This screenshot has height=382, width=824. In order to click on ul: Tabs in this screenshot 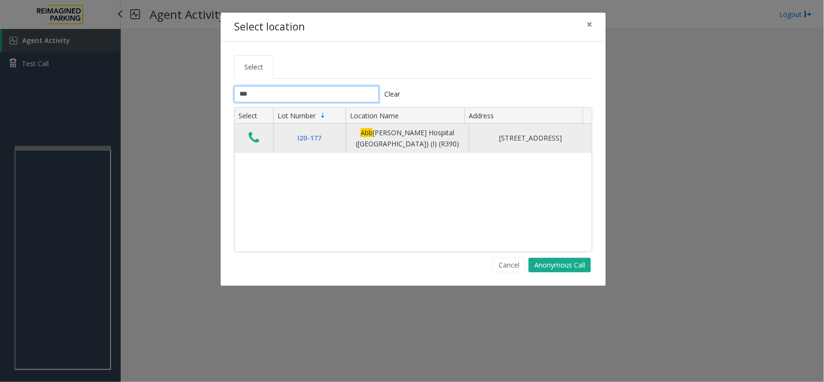, I will do `click(413, 67)`.